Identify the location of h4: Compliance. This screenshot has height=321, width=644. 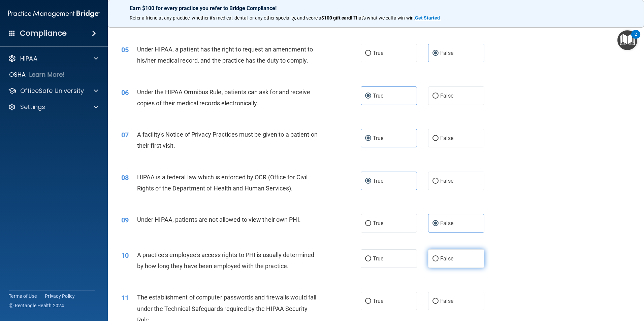
(43, 33).